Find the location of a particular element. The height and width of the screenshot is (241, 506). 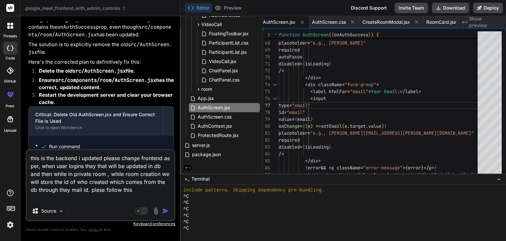

p: The solution is to explicitly remove the old file. is located at coordinates (101, 48).